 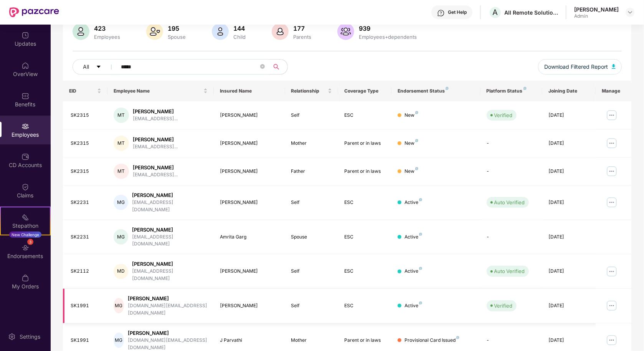 What do you see at coordinates (25, 156) in the screenshot?
I see `img: svg+xml;base64,PHN2ZyBpZD0iQ0RfQWNjb3VudHMiIGRhdGEtbmFtZT0iQ0QgQWNjb3VudHMiIHhtbG5zPSJodHRwOi8vd3...` at bounding box center [25, 156].